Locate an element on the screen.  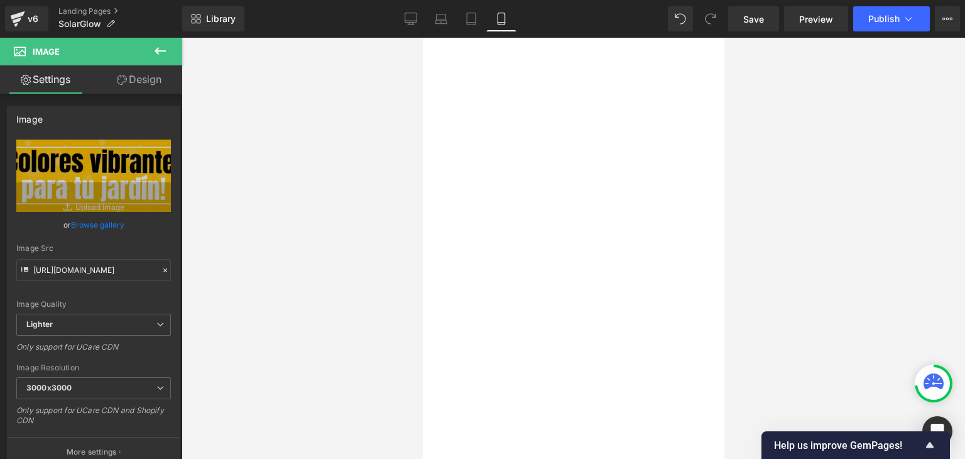
a: Landing Pages is located at coordinates (120, 11).